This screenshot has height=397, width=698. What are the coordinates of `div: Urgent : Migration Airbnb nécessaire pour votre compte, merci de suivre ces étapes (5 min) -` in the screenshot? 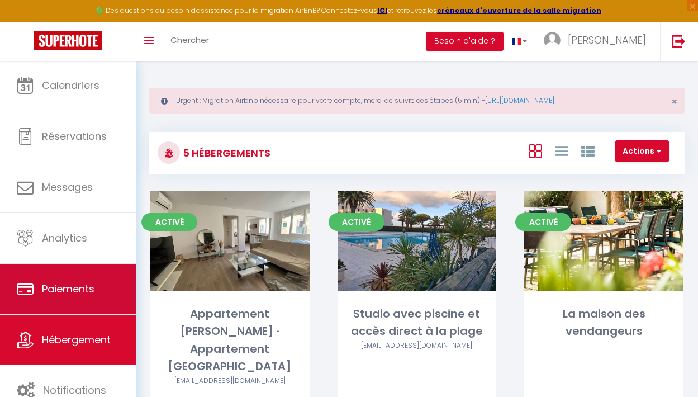 It's located at (417, 101).